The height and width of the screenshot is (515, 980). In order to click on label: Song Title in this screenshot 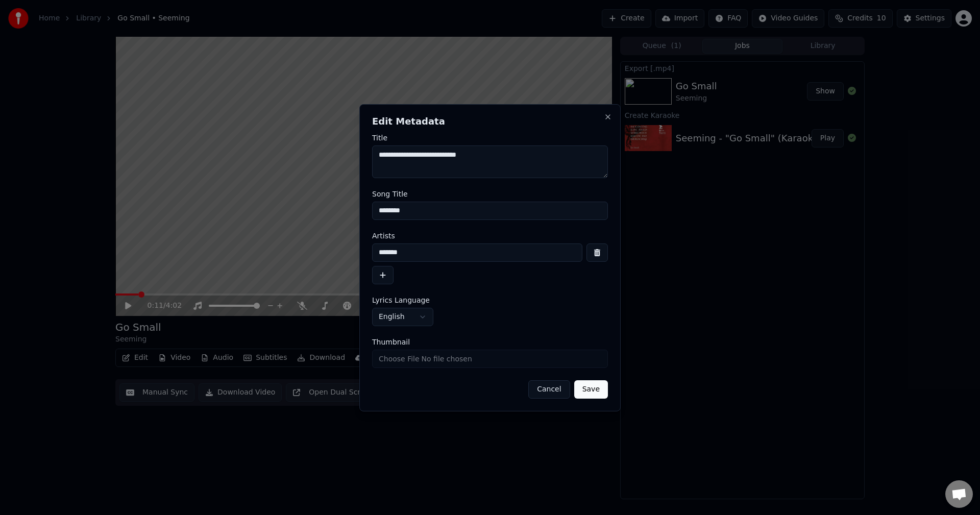, I will do `click(490, 194)`.